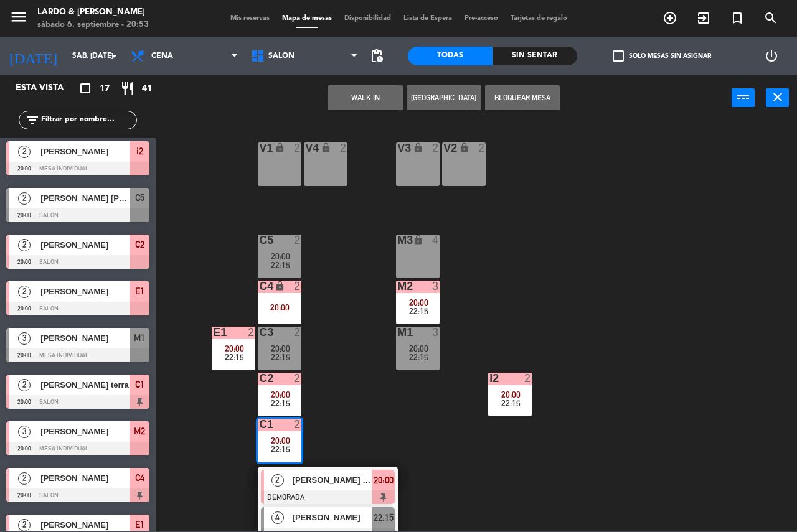  I want to click on button: WALK IN, so click(366, 98).